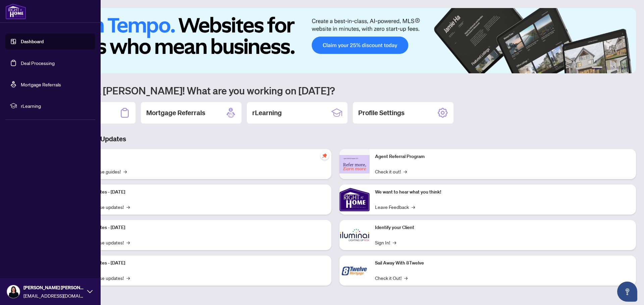  Describe the element at coordinates (267, 113) in the screenshot. I see `h2: rLearning` at that location.